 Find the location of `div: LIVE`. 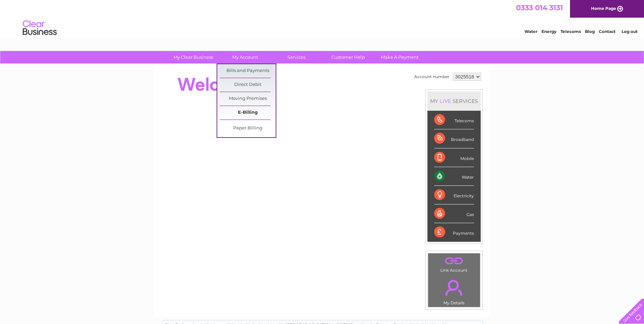

div: LIVE is located at coordinates (445, 101).